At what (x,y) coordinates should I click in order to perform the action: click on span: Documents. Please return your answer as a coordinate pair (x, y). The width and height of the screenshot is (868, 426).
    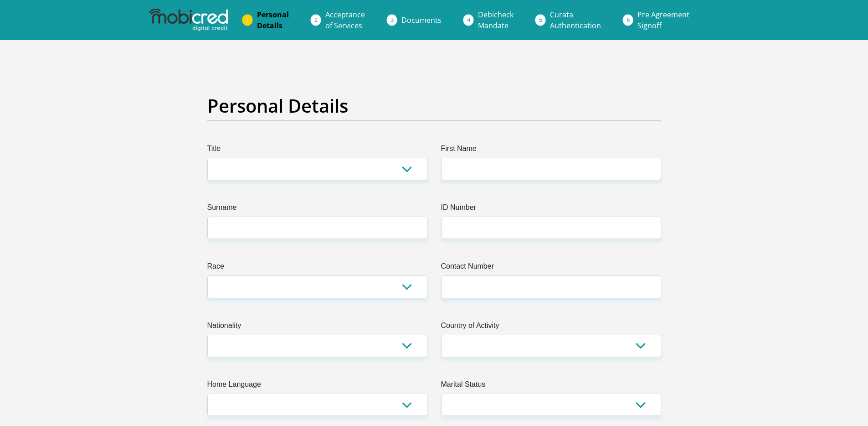
    Looking at the image, I should click on (421, 20).